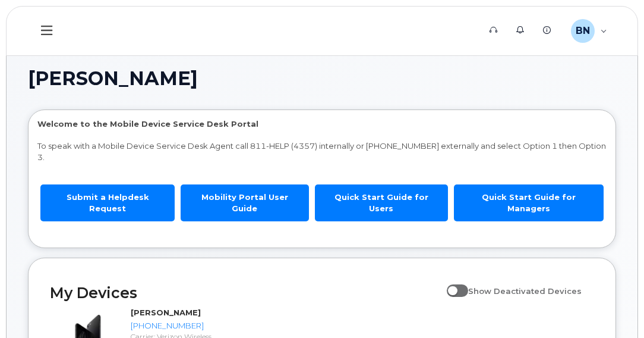 The height and width of the screenshot is (338, 644). What do you see at coordinates (322, 151) in the screenshot?
I see `p: To speak with a Mobile Device Service Desk Agent call 811-HELP (4357) internally or [PHONE_NUMBER...` at bounding box center [322, 151].